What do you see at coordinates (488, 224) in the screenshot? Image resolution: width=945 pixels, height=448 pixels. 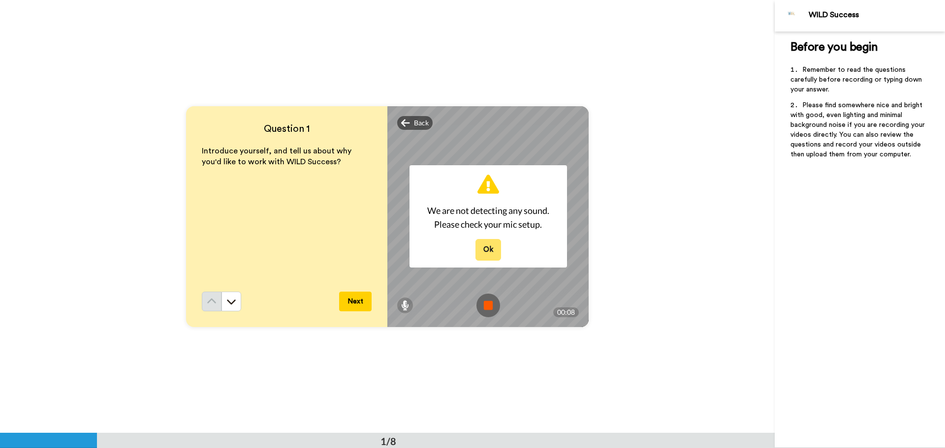 I see `span: Please check your mic setup.` at bounding box center [488, 224].